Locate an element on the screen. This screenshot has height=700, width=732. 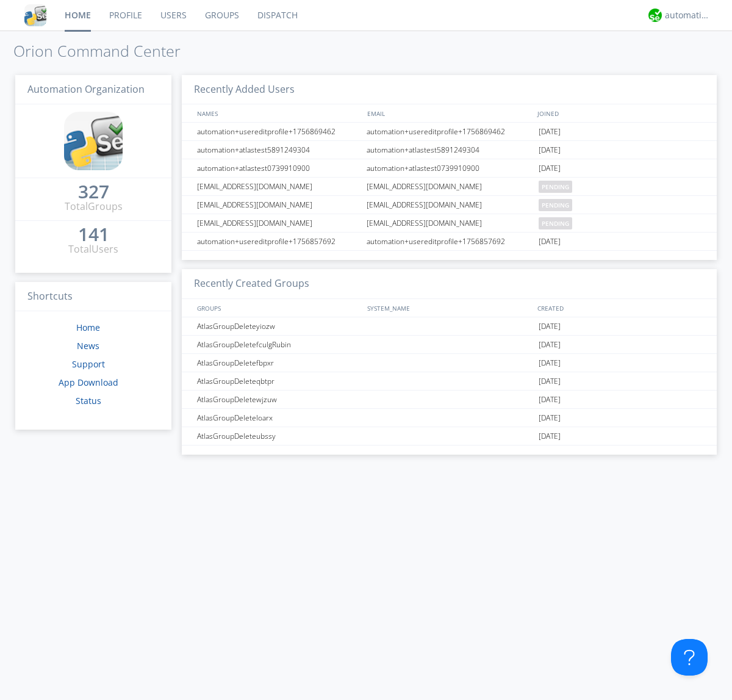
a: 327 is located at coordinates (94, 193).